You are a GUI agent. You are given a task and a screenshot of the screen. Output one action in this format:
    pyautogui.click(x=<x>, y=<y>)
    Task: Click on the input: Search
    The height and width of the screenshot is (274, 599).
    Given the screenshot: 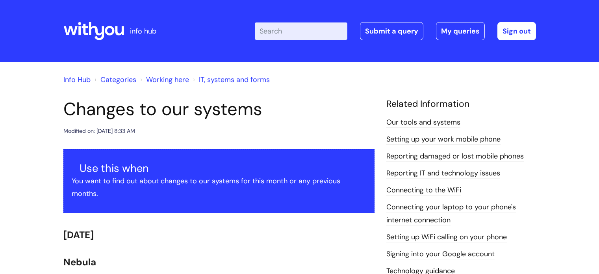 What is the action you would take?
    pyautogui.click(x=301, y=31)
    